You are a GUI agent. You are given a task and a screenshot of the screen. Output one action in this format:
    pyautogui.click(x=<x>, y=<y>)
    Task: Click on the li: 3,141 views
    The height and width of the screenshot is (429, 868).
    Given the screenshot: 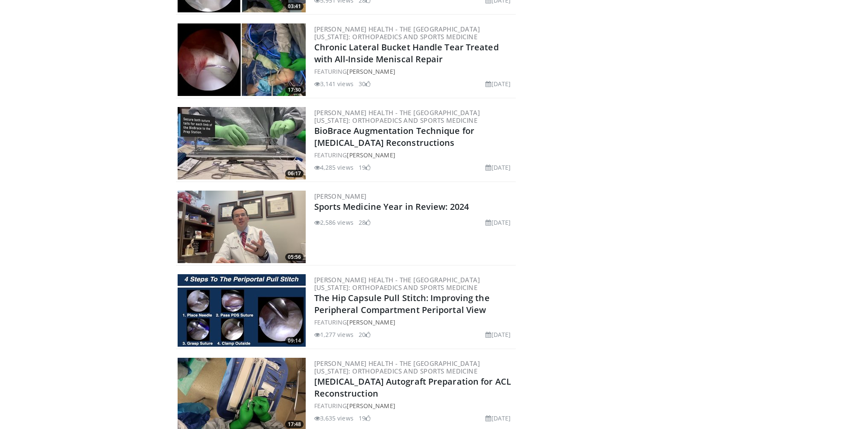 What is the action you would take?
    pyautogui.click(x=334, y=84)
    